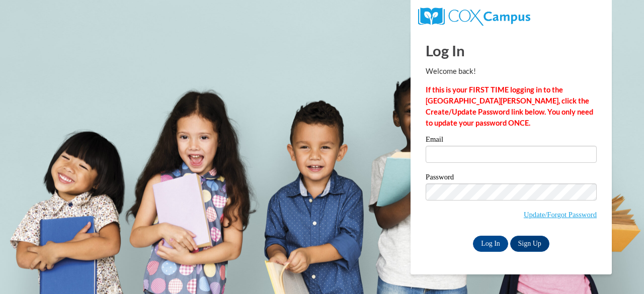 The image size is (644, 294). Describe the element at coordinates (511, 50) in the screenshot. I see `h1: Log In` at that location.